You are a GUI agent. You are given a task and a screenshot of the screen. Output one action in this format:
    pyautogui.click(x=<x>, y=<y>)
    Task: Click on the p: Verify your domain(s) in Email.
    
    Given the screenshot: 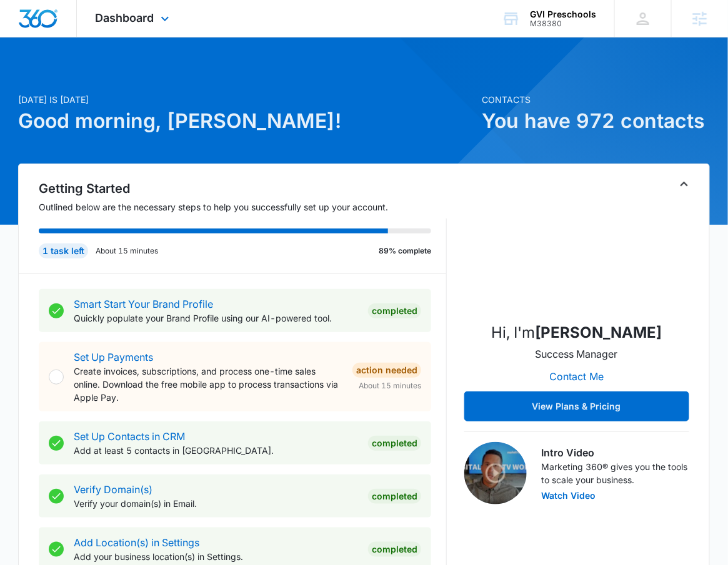 What is the action you would take?
    pyautogui.click(x=216, y=504)
    